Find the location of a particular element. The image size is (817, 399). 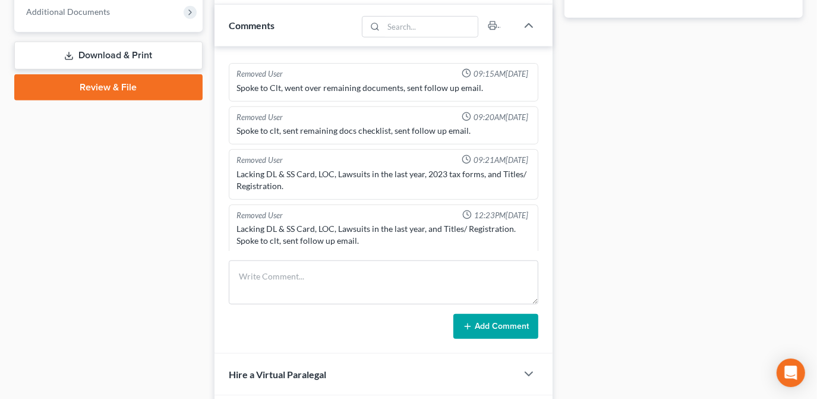

div: Lacking DL & SS Card, LOC, Lawsuits in the last year, and Titles/ Registration. Spoke to clt, sen... is located at coordinates (383, 235).